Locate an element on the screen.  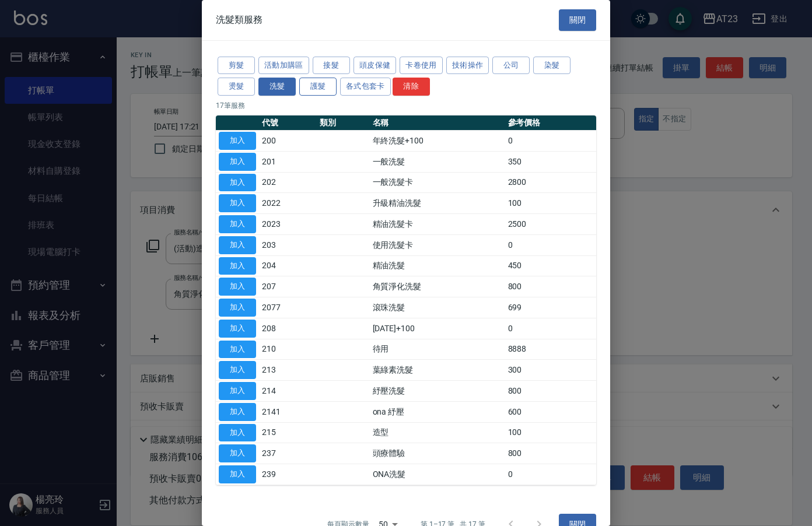
button: 洗髮 is located at coordinates (277, 87).